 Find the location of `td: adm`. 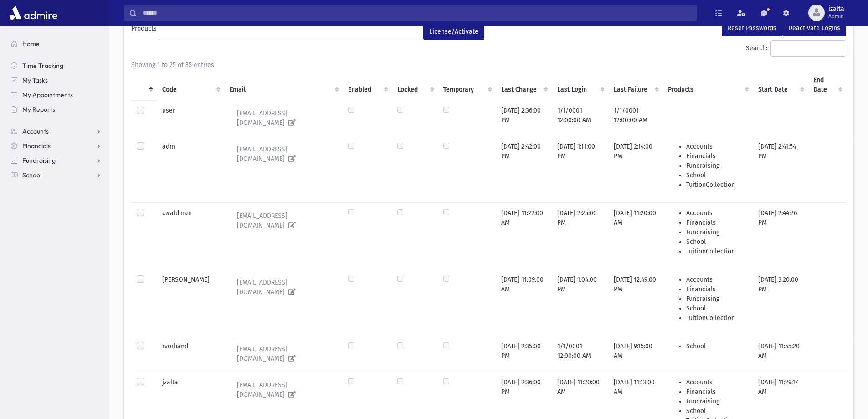

td: adm is located at coordinates (191, 169).